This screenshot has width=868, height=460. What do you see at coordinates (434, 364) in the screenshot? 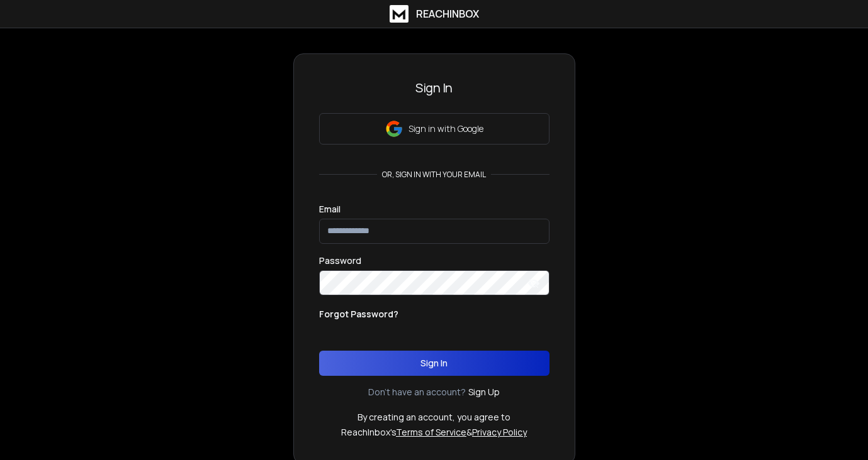
I see `button: Sign In` at bounding box center [434, 364].